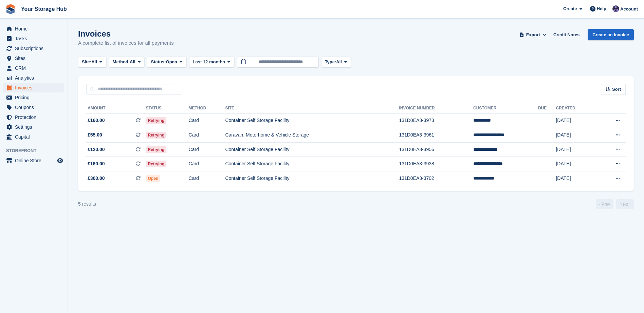 The image size is (644, 313). Describe the element at coordinates (616, 9) in the screenshot. I see `img: Liam Beddard` at that location.